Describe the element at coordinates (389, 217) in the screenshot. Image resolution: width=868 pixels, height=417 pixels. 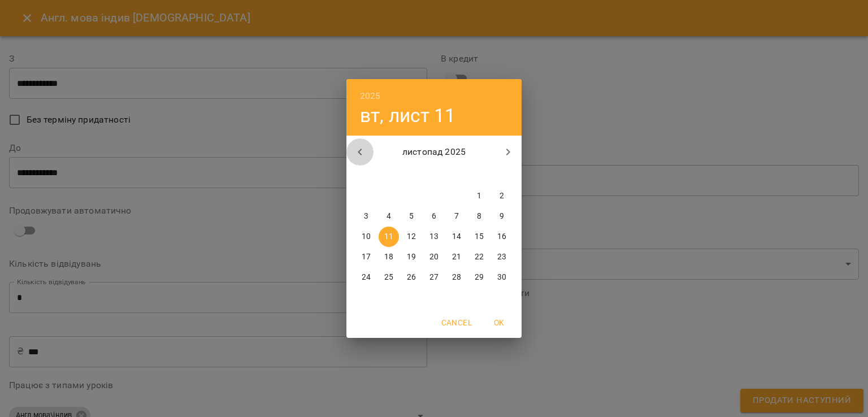
I see `p: 4` at that location.